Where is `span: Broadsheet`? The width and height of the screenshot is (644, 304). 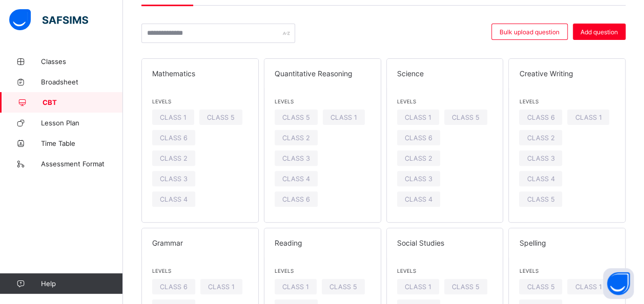 span: Broadsheet is located at coordinates (82, 82).